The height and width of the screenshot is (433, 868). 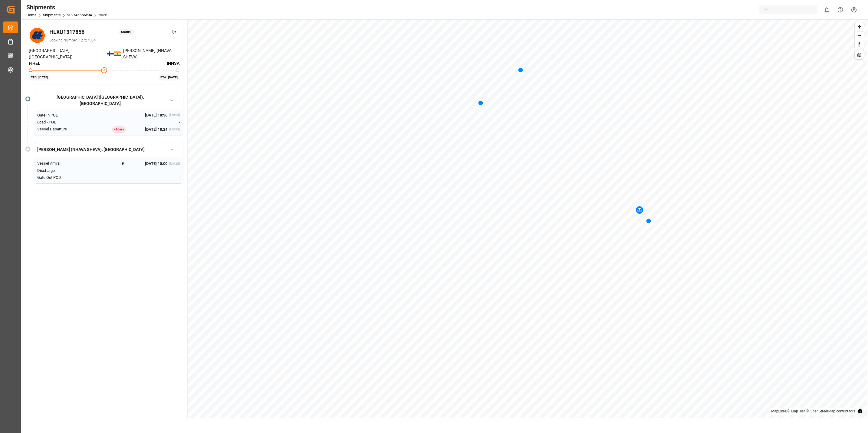 I want to click on button: Help Center, so click(x=840, y=10).